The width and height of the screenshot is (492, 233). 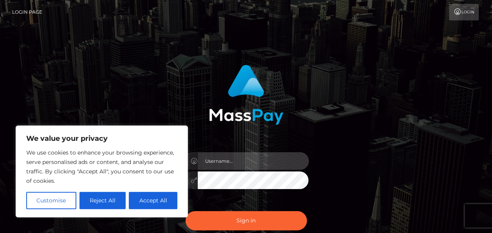 What do you see at coordinates (102, 171) in the screenshot?
I see `div: We value your privacy` at bounding box center [102, 171].